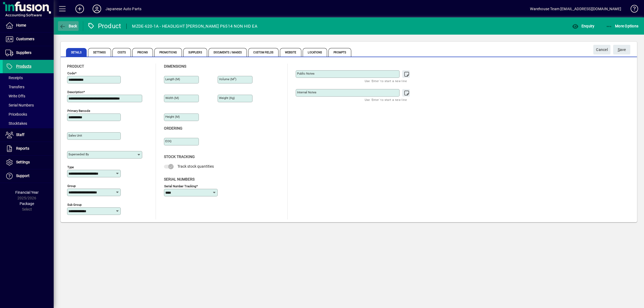 Image resolution: width=644 pixels, height=308 pixels. I want to click on span: Locations, so click(315, 52).